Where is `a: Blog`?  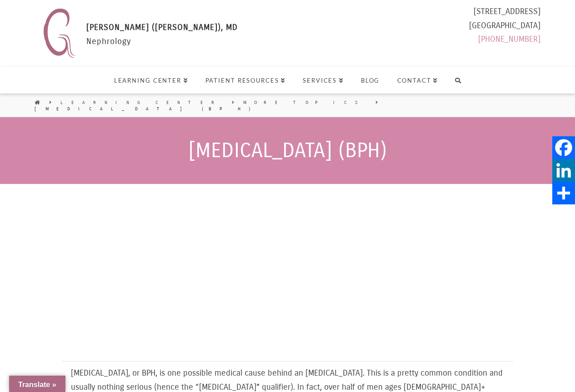
a: Blog is located at coordinates (370, 80).